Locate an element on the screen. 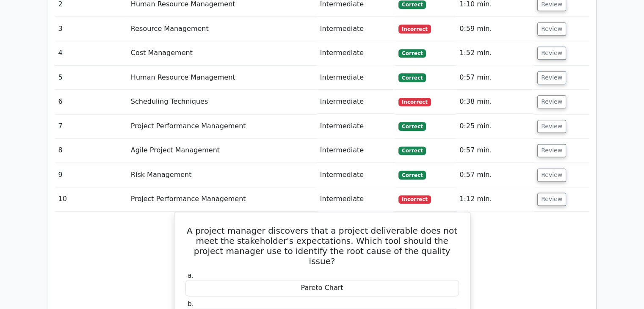  span: a. is located at coordinates (190, 275).